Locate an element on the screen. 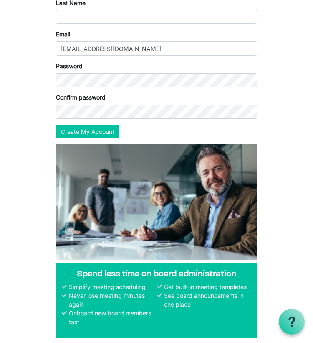 The height and width of the screenshot is (343, 313). label: Email is located at coordinates (63, 34).